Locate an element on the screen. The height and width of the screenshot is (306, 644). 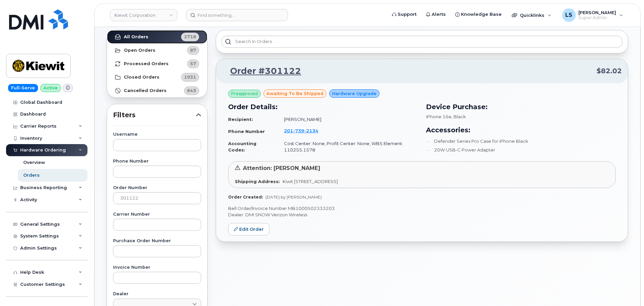
span: 201 is located at coordinates (301, 131).